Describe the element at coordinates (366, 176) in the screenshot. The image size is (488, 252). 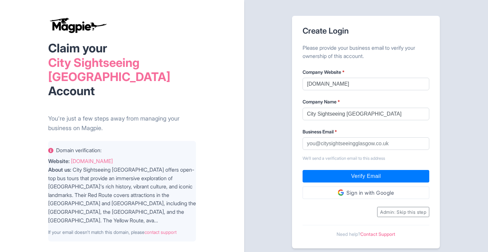
I see `input: Verify Email` at that location.